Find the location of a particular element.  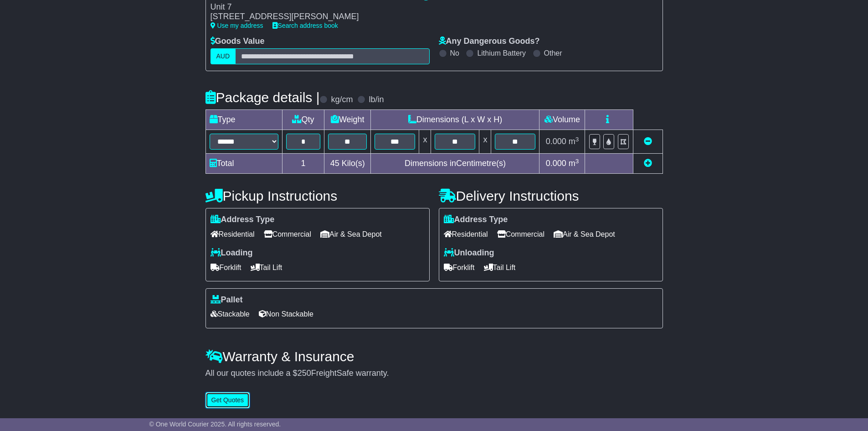

td: 1 is located at coordinates (303, 164).